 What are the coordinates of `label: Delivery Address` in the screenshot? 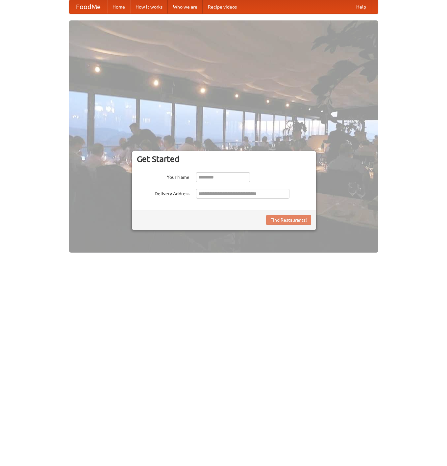 It's located at (163, 192).